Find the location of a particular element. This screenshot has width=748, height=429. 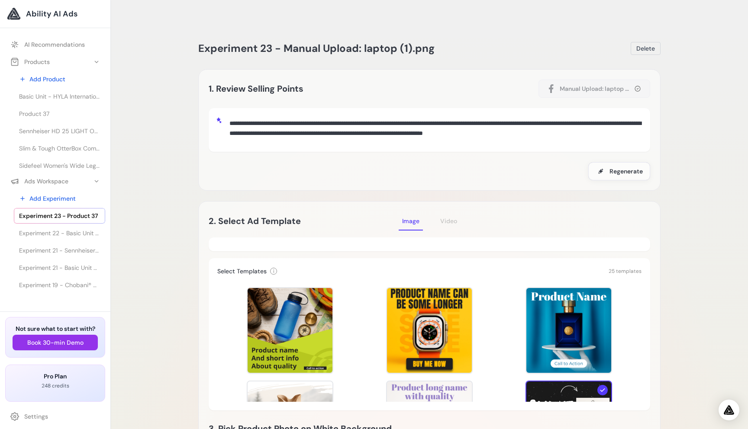

span: Manual Upload: laptop (1).png is located at coordinates (594, 89).